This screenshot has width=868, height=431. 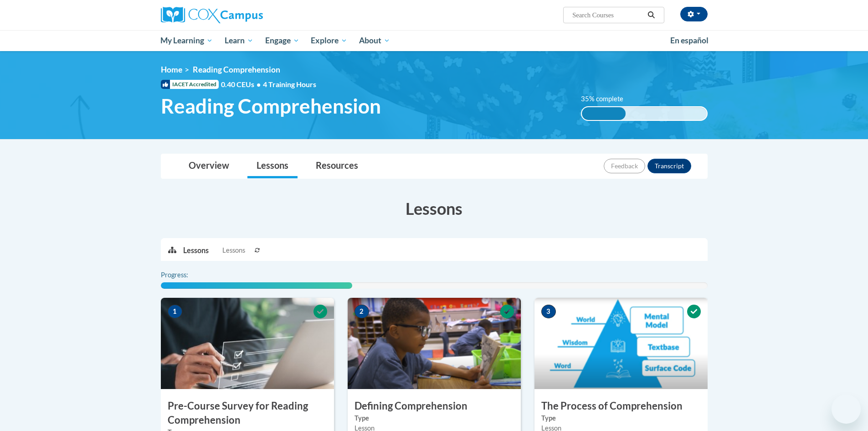 I want to click on a: Engage, so click(x=282, y=41).